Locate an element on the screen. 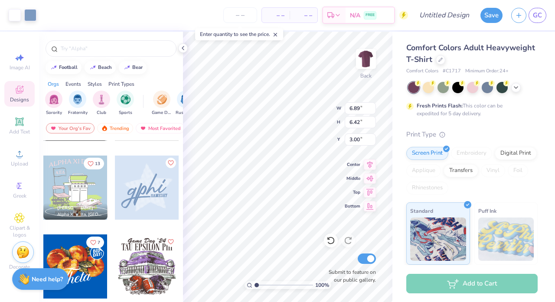 Image resolution: width=555 pixels, height=302 pixels. div: Print Types is located at coordinates (121, 84).